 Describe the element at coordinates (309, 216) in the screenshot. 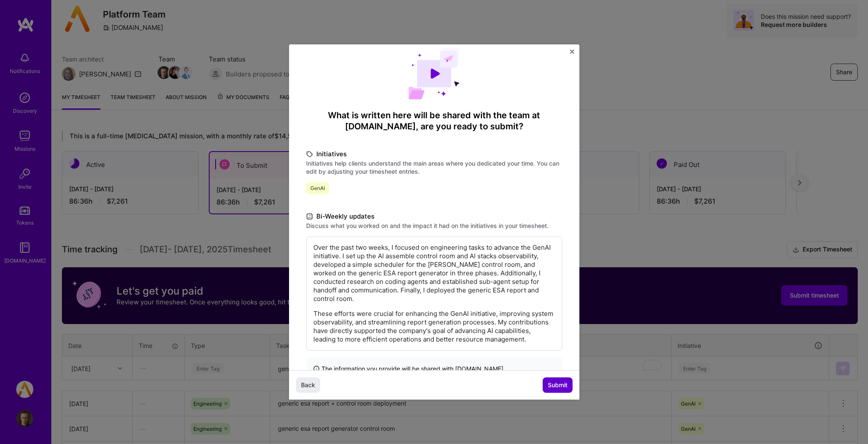

I see `i: icon DocumentBlack` at that location.